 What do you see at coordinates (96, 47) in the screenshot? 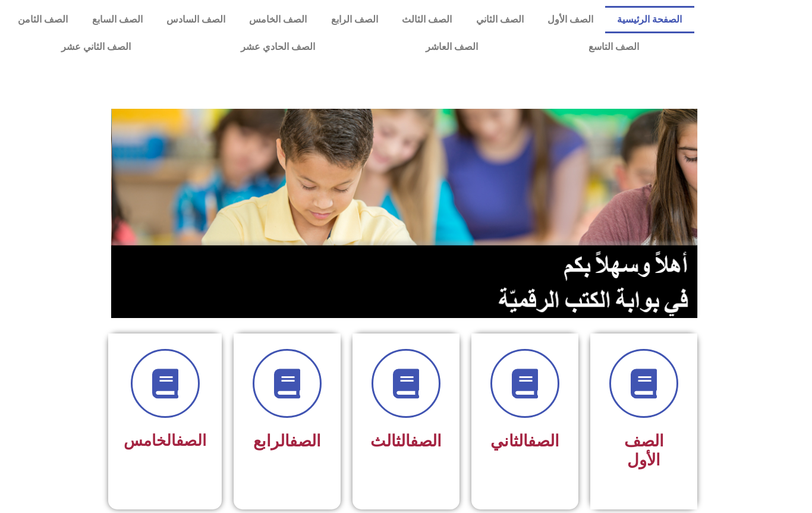
I see `a: الصف الثاني عشر` at bounding box center [96, 47].